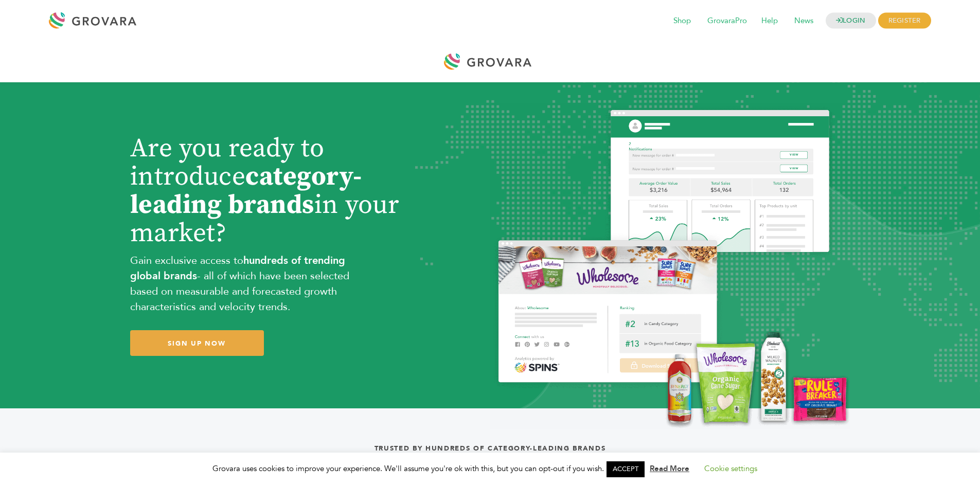 The image size is (980, 486). I want to click on a: ACCEPT, so click(625, 469).